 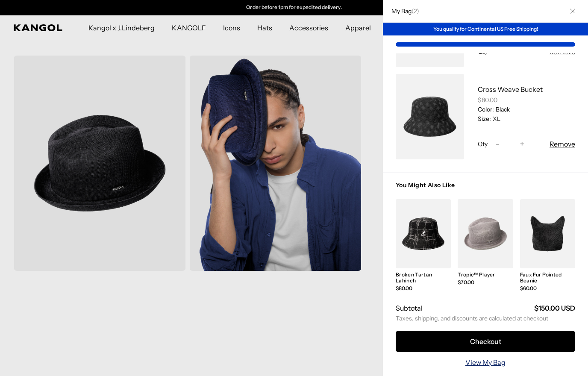 What do you see at coordinates (482, 144) in the screenshot?
I see `span: Qty` at bounding box center [482, 144].